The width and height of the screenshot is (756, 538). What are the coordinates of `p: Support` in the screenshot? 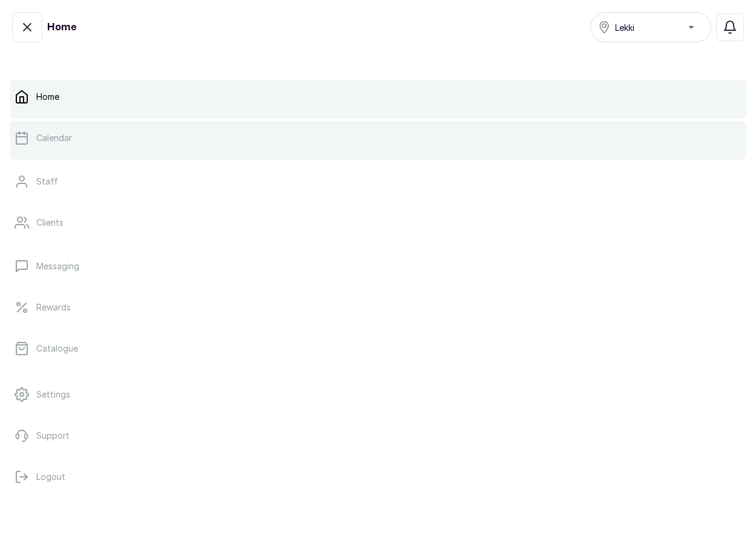 It's located at (53, 435).